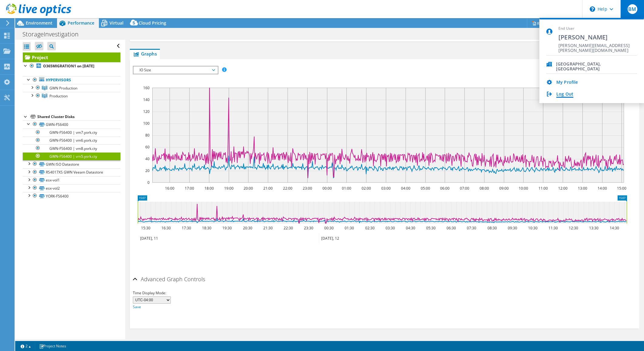 The width and height of the screenshot is (644, 351). What do you see at coordinates (327, 188) in the screenshot?
I see `text: 00:00` at bounding box center [327, 188].